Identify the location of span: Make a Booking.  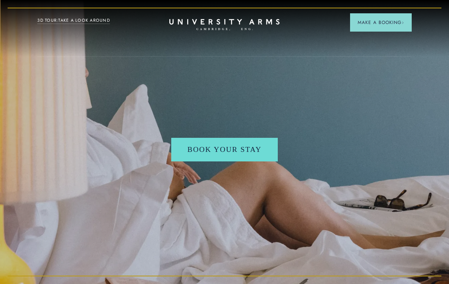
(381, 22).